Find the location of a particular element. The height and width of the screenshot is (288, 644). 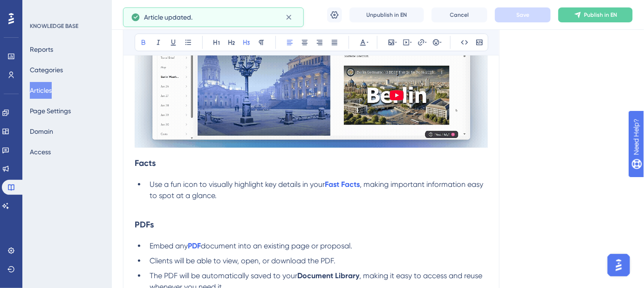

span: Embed any is located at coordinates (169, 246).